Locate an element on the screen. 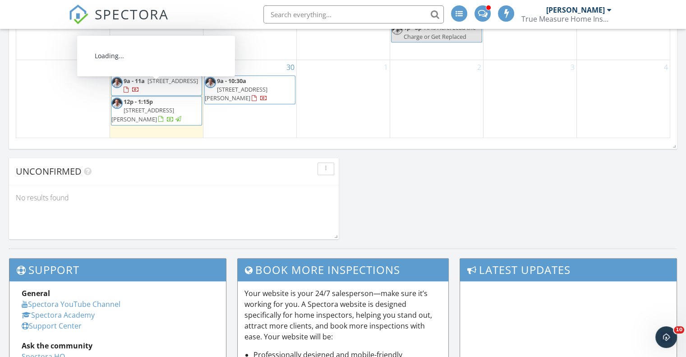 The height and width of the screenshot is (357, 686). a: Support Center is located at coordinates (51, 325).